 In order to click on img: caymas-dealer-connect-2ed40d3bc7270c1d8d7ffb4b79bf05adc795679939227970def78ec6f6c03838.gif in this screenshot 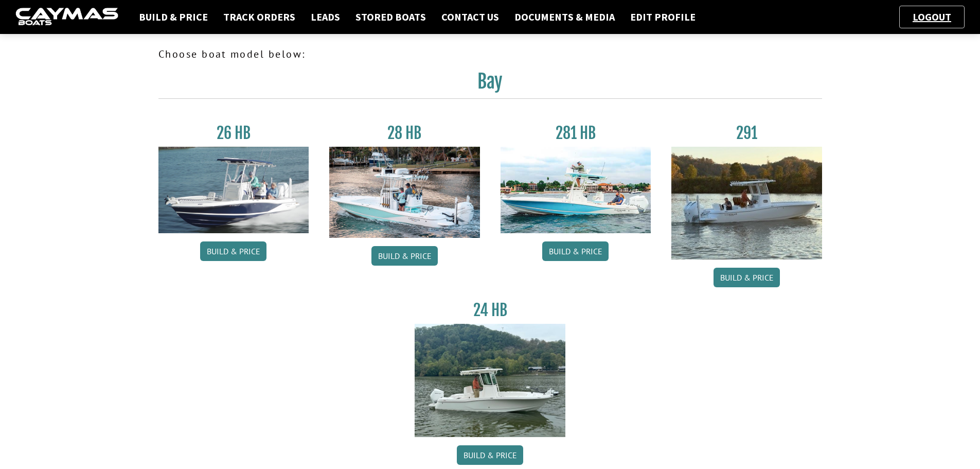, I will do `click(67, 17)`.